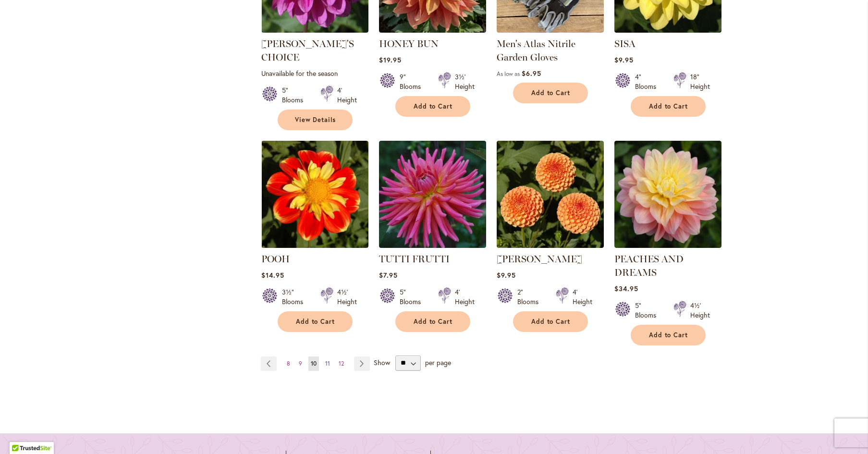 This screenshot has width=868, height=454. What do you see at coordinates (314, 194) in the screenshot?
I see `img: POOH` at bounding box center [314, 194].